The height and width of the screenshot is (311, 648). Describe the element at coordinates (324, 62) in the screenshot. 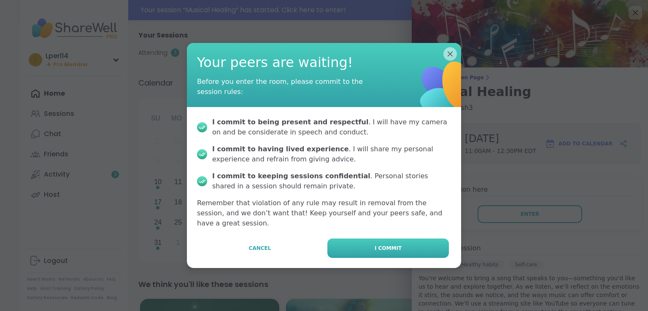

I see `span: Your peers are waiting!` at that location.